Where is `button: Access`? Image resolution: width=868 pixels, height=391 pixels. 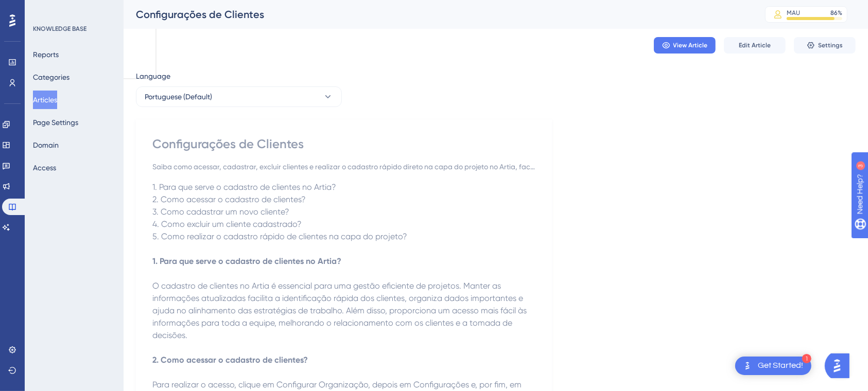
button: Access is located at coordinates (44, 168).